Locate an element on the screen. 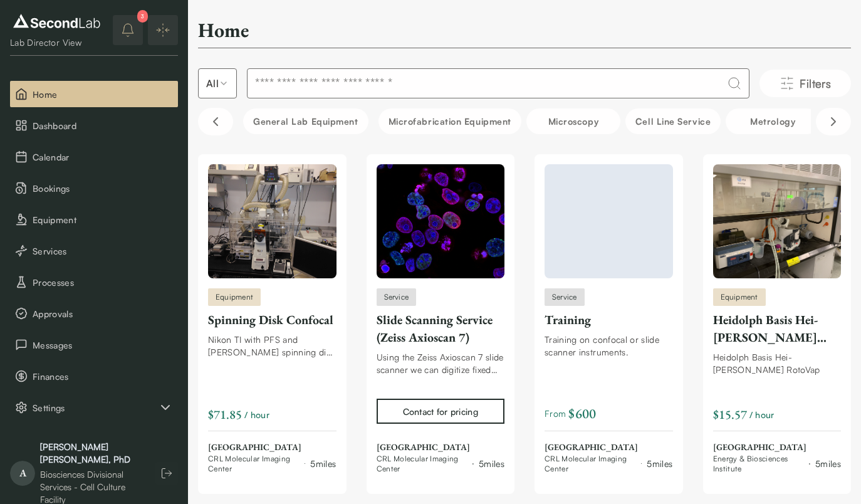  div: Training on confocal or slide scanner instruments. is located at coordinates (609, 346).